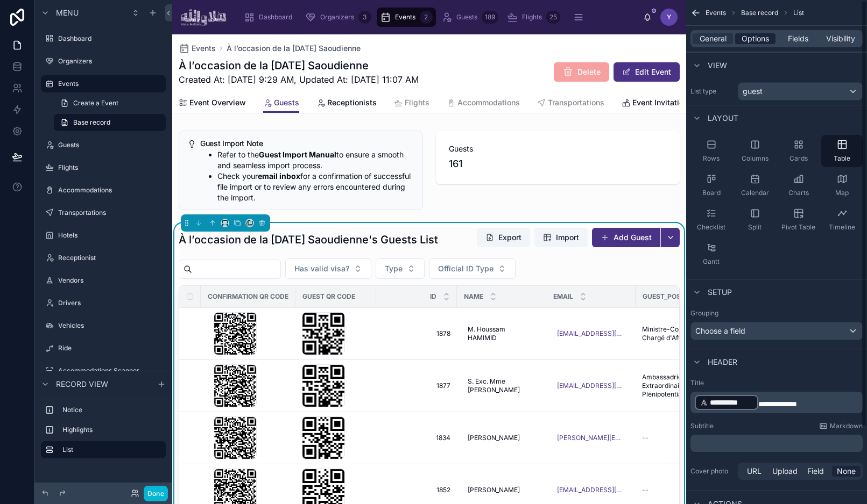 The height and width of the screenshot is (504, 867). What do you see at coordinates (680, 334) in the screenshot?
I see `a: Ministre-Conseiller, Chargé d'Affaires` at bounding box center [680, 334].